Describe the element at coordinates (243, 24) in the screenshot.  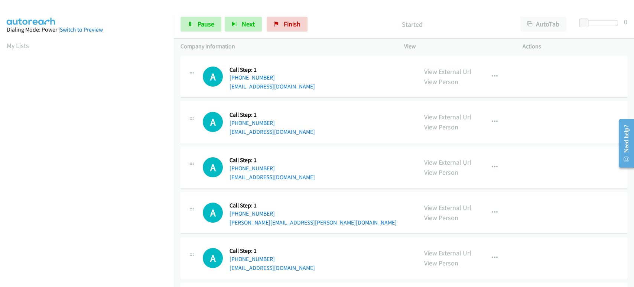
I see `button: Next` at that location.